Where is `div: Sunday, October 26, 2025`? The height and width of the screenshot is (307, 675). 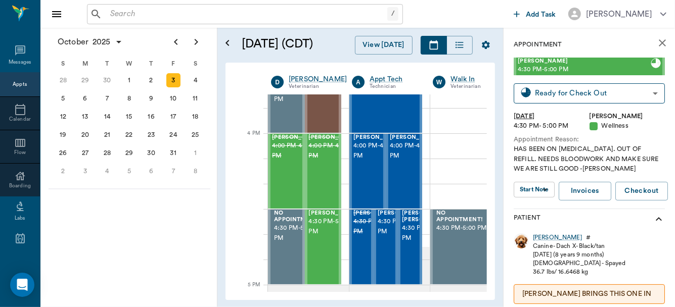 div: Sunday, October 26, 2025 is located at coordinates (63, 153).